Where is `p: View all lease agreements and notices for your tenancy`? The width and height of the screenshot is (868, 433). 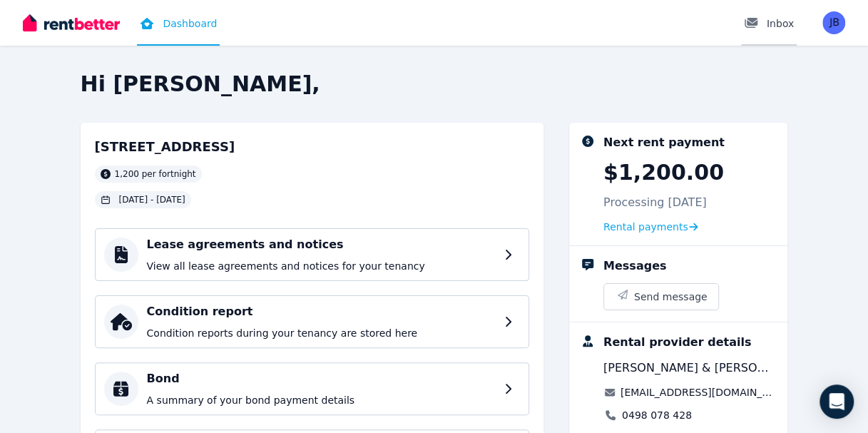 p: View all lease agreements and notices for your tenancy is located at coordinates (321, 266).